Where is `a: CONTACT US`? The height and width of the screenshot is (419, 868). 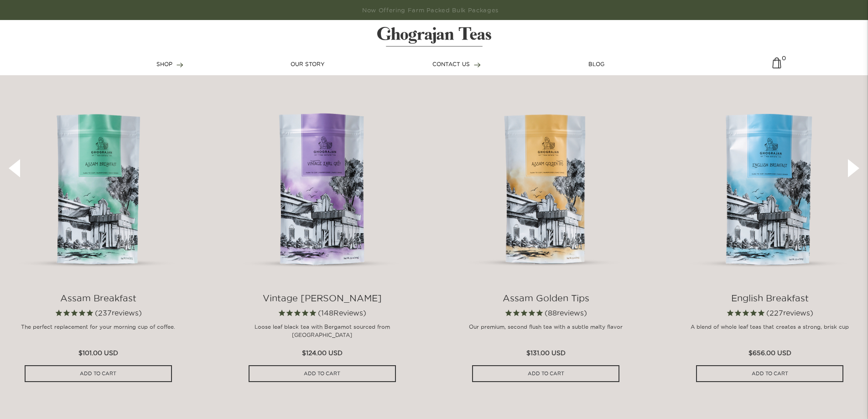
a: CONTACT US is located at coordinates (457, 65).